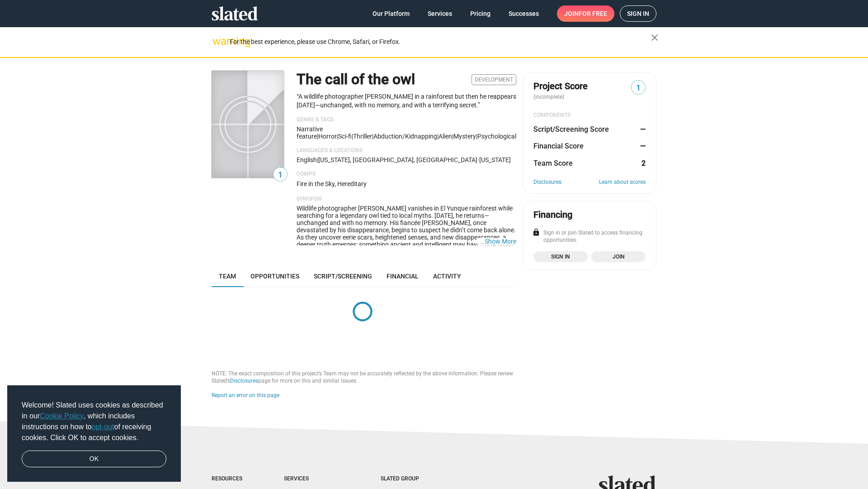  I want to click on span: Financial, so click(403, 276).